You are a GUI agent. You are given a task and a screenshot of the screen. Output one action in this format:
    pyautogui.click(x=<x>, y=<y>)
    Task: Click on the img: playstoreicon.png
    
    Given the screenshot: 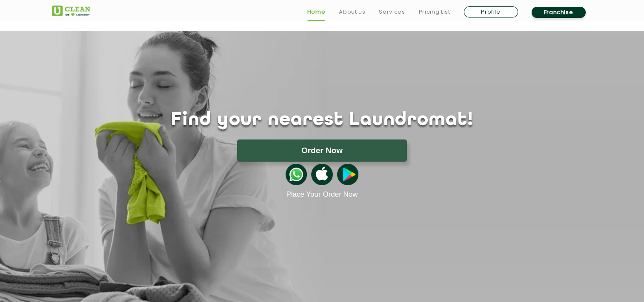 What is the action you would take?
    pyautogui.click(x=348, y=174)
    